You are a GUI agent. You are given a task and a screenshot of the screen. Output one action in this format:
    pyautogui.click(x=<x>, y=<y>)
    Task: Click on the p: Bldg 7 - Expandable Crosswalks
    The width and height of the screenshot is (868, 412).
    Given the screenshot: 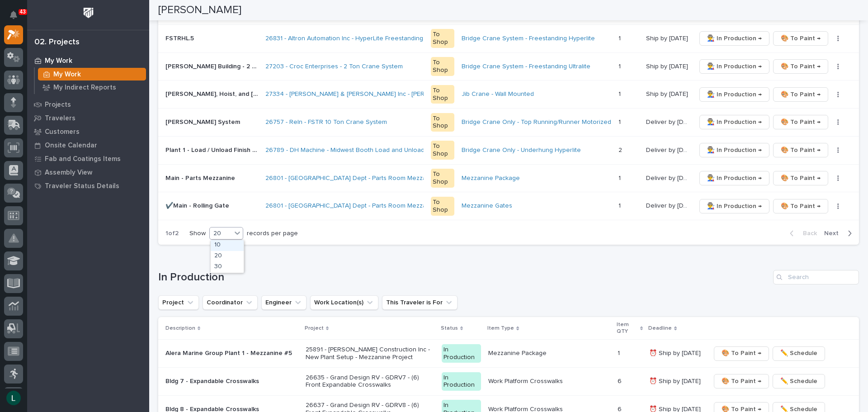 What is the action you would take?
    pyautogui.click(x=232, y=381)
    